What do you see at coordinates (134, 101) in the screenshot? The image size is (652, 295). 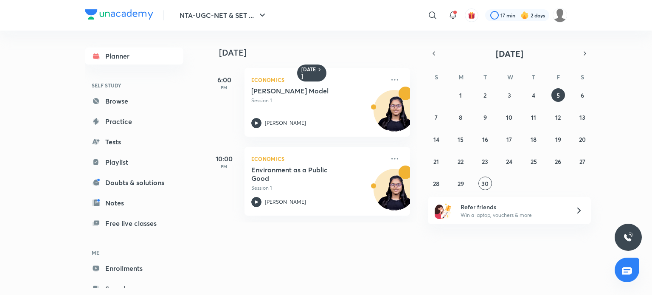 I see `a: Browse` at bounding box center [134, 101].